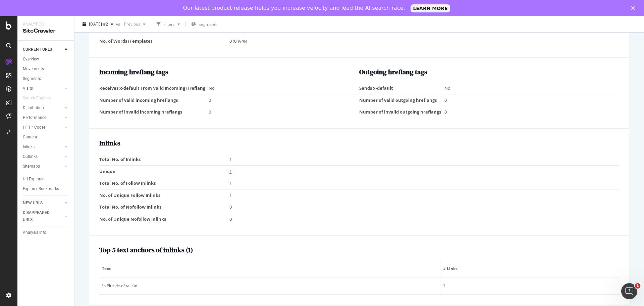  I want to click on a: LEARN MORE, so click(430, 8).